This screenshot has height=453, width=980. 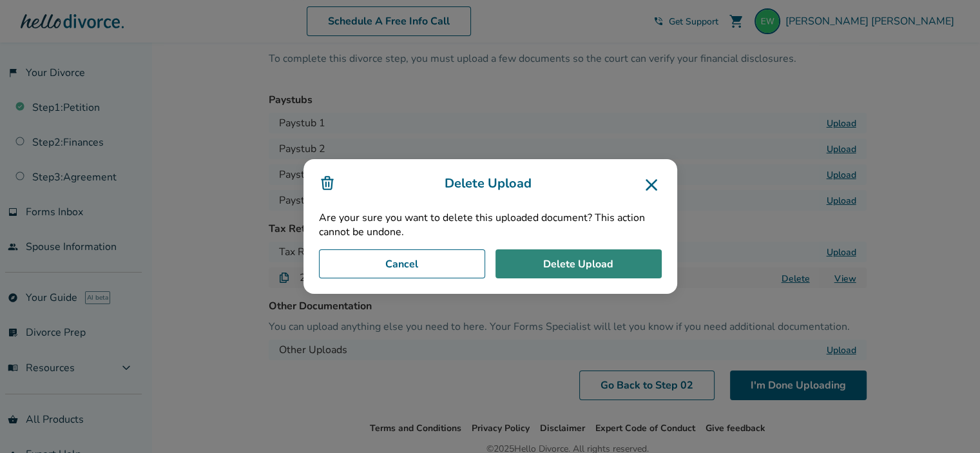 I want to click on img: icon, so click(x=328, y=183).